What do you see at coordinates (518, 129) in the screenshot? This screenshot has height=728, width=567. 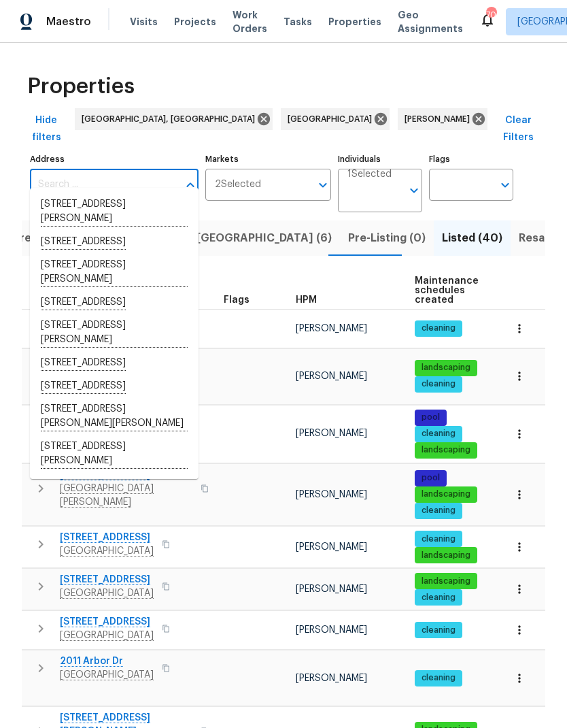 I see `span: Clear Filters` at bounding box center [518, 129].